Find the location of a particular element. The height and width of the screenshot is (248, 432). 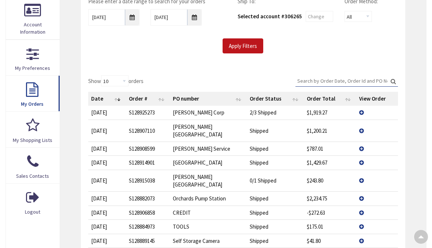

td: Orchards Pump Station is located at coordinates (208, 199).